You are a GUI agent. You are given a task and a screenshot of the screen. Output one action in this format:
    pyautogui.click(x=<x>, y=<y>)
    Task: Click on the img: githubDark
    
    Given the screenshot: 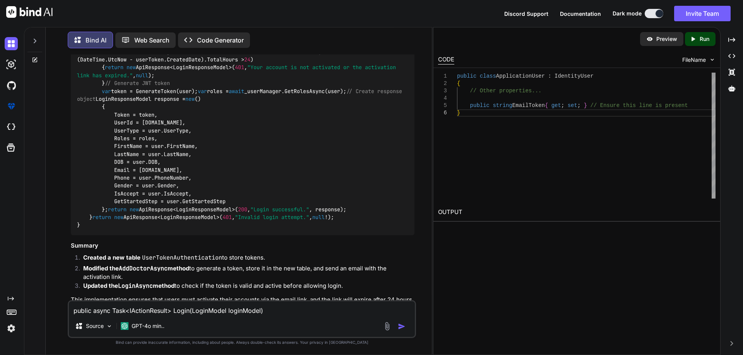 What is the action you would take?
    pyautogui.click(x=11, y=85)
    